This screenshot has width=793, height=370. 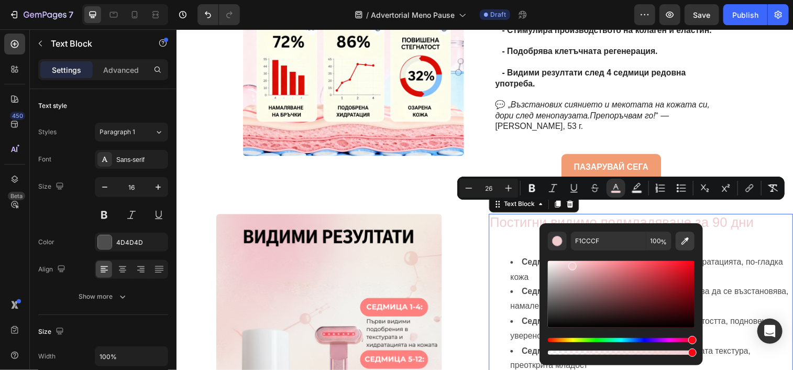 I want to click on div: Styles, so click(x=47, y=132).